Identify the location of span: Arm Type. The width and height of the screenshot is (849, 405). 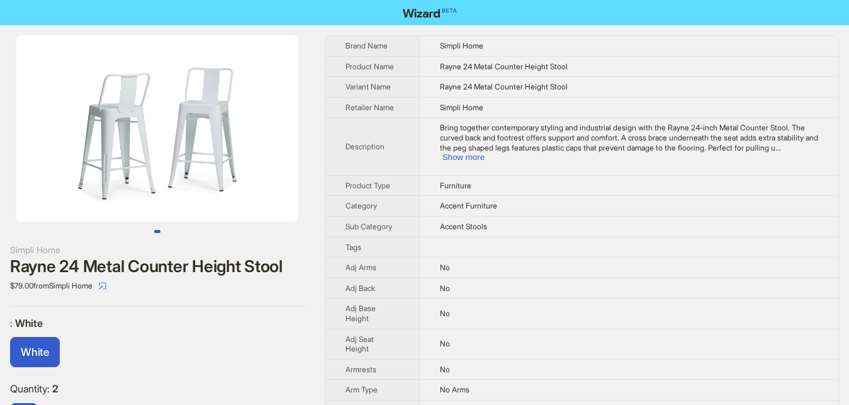
(361, 389).